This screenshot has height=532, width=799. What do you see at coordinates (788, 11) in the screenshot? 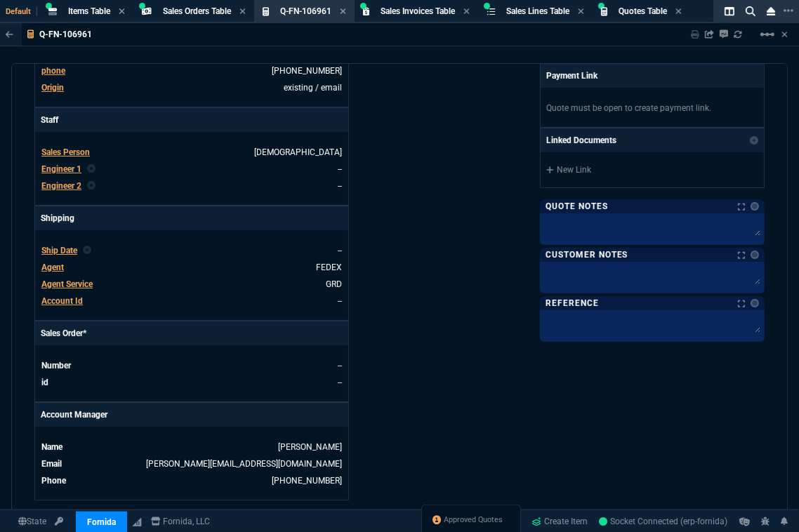
I see `nx-icon: Open New Tab` at bounding box center [788, 11].